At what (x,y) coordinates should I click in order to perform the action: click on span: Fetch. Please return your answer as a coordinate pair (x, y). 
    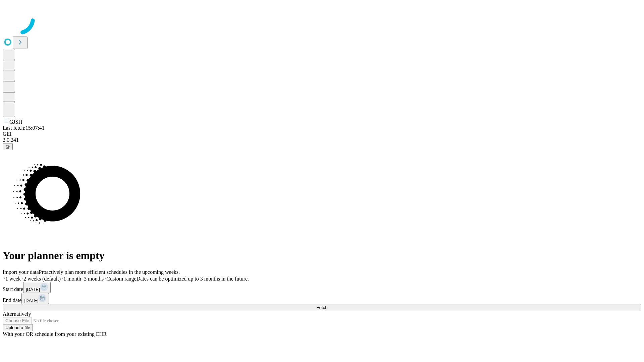
    Looking at the image, I should click on (322, 307).